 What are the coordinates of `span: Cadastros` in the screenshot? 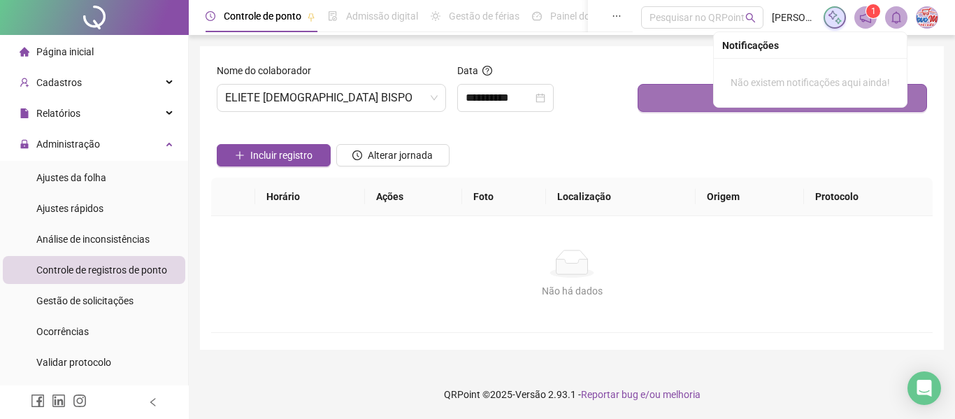 It's located at (59, 83).